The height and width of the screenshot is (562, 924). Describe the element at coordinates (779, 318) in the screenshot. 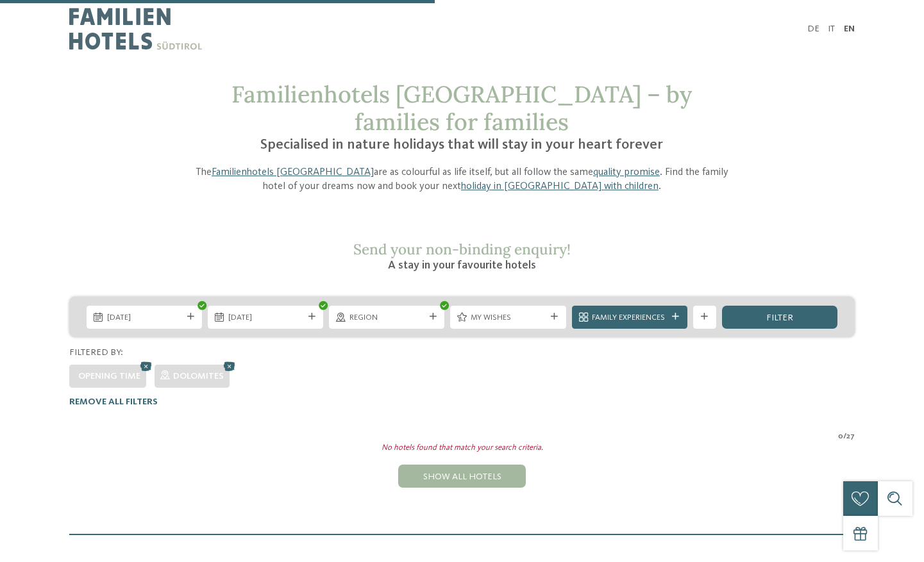

I see `span: filter` at that location.